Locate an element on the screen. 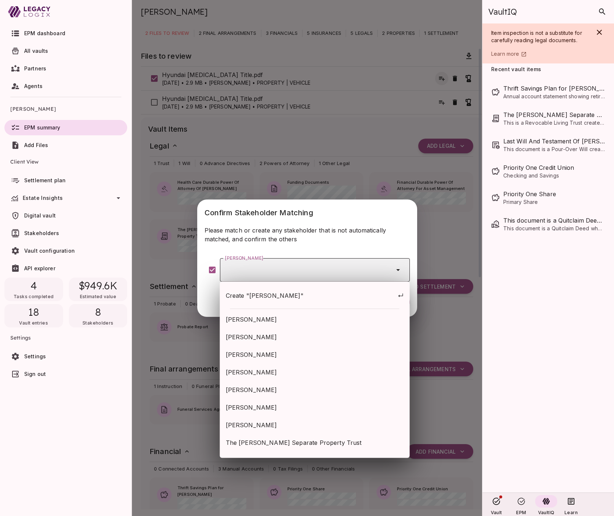 The height and width of the screenshot is (516, 614). span: Recent vault items is located at coordinates (516, 70).